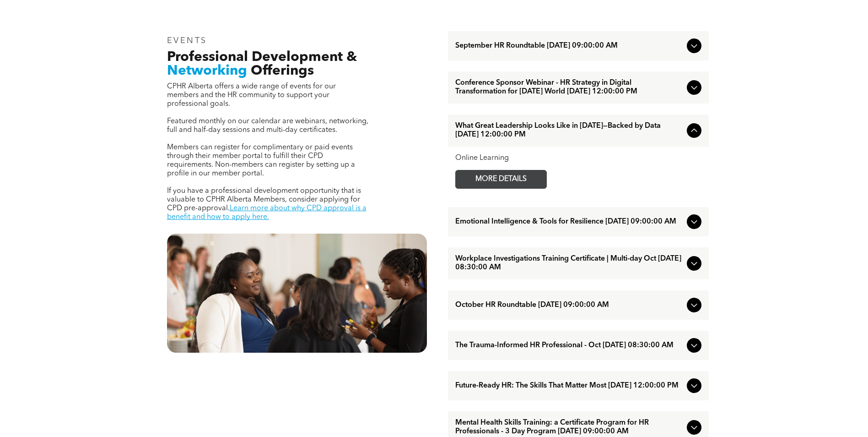 The width and height of the screenshot is (868, 437). I want to click on span: Offerings, so click(282, 71).